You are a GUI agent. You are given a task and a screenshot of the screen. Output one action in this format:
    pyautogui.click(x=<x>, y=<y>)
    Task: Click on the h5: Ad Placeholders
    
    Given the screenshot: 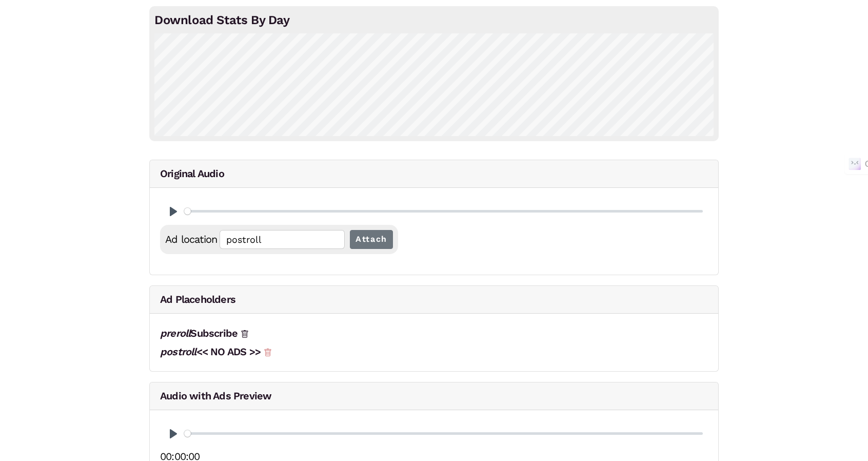 What is the action you would take?
    pyautogui.click(x=434, y=300)
    